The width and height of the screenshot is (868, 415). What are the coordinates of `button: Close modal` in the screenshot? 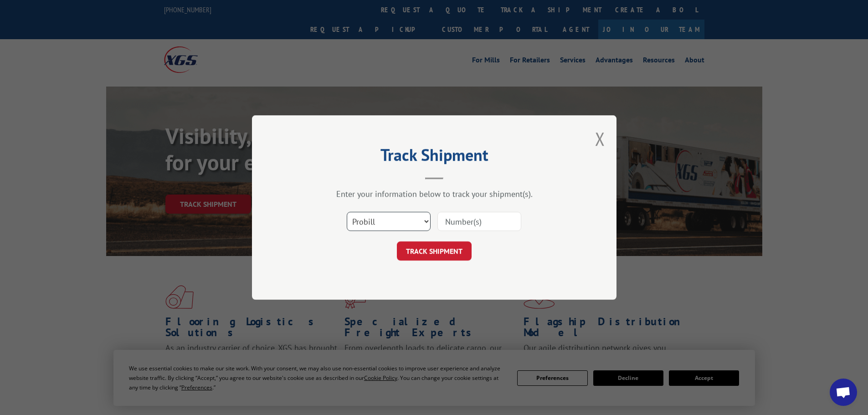 It's located at (600, 139).